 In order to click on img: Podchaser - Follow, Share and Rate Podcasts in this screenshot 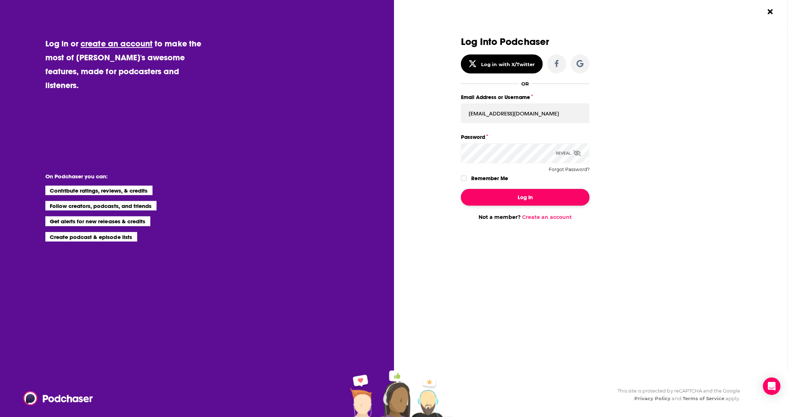, I will do `click(59, 399)`.